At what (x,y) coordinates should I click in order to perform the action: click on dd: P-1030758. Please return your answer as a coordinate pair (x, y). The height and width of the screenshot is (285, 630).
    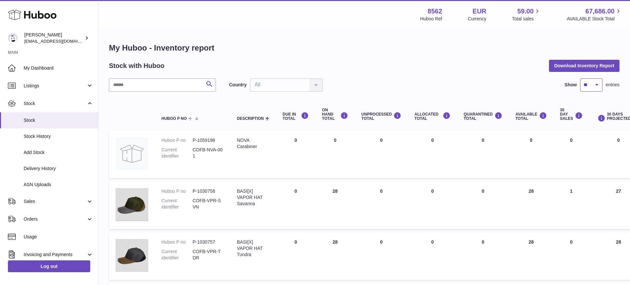
    Looking at the image, I should click on (208, 191).